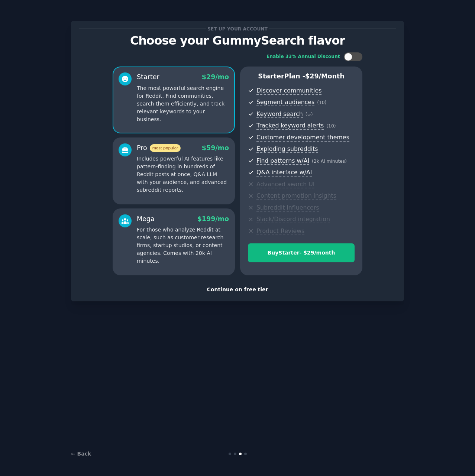  Describe the element at coordinates (237, 40) in the screenshot. I see `p: Choose your GummySearch flavor` at that location.